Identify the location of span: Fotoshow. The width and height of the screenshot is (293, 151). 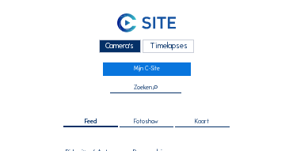
(146, 122).